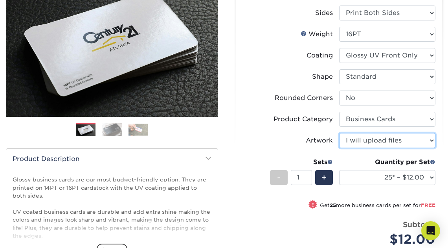 This screenshot has width=448, height=248. Describe the element at coordinates (378, 206) in the screenshot. I see `small: Get more business cards per set for` at that location.